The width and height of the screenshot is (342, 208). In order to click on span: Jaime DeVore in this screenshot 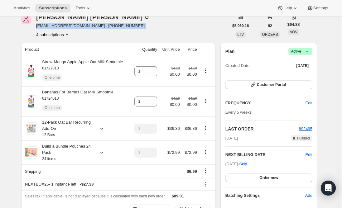, I will do `click(26, 19)`.